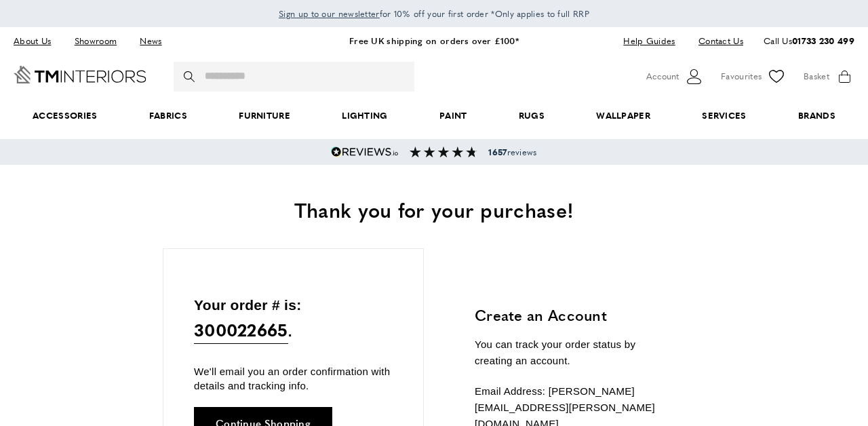  I want to click on a: Furniture, so click(264, 115).